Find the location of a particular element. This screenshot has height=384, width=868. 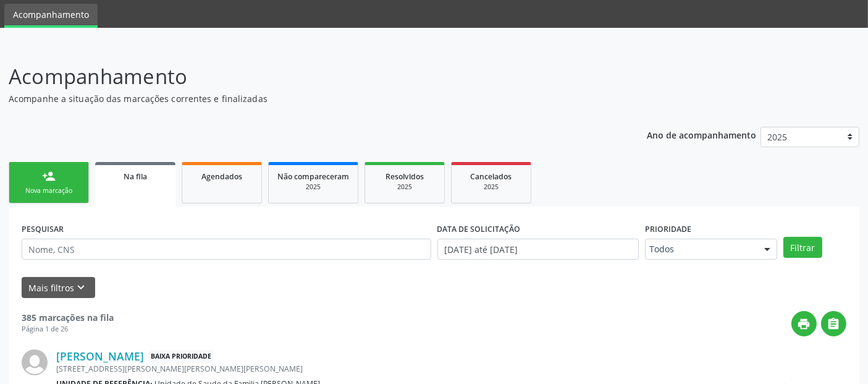

i: print is located at coordinates (805, 324).